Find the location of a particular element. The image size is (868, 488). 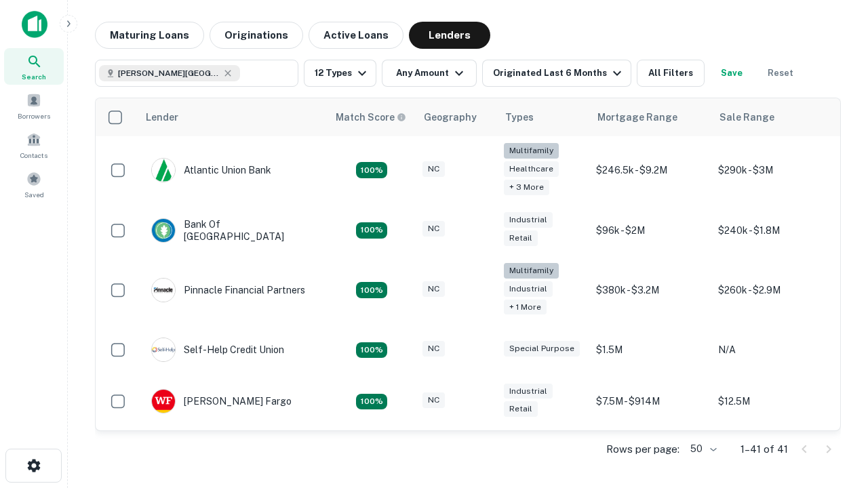

th: Capitalize uses an advanced AI algorithm to match your search with the best lender. The match sco... is located at coordinates (372, 117).